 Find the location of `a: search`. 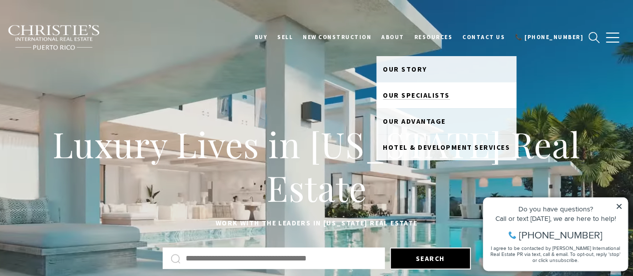

a: search is located at coordinates (594, 38).